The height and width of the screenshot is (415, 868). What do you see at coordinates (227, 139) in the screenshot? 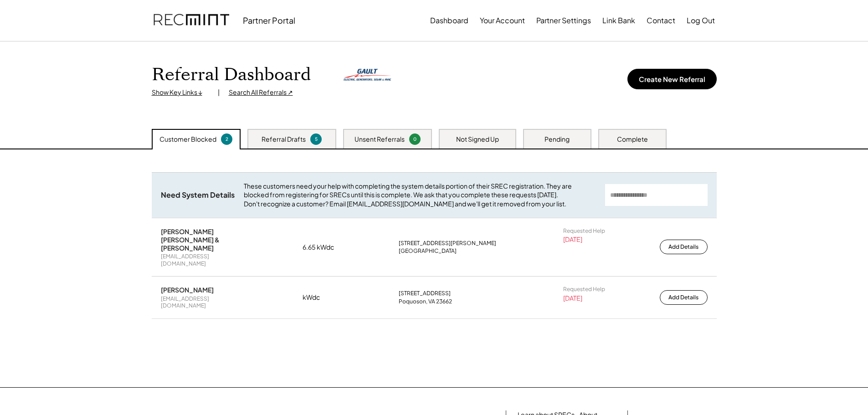
I see `div: 2` at bounding box center [227, 139].